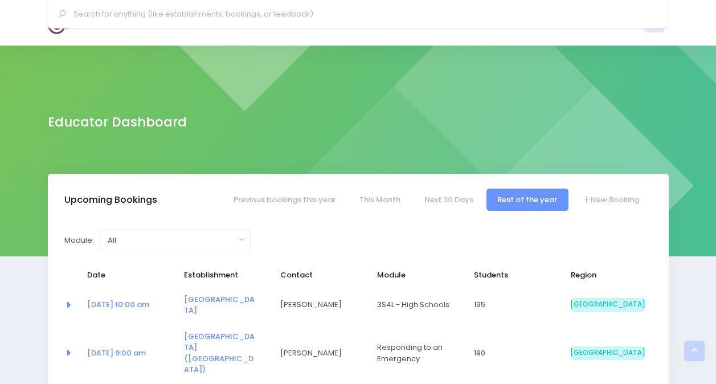 The height and width of the screenshot is (384, 716). What do you see at coordinates (515, 305) in the screenshot?
I see `td: 195` at bounding box center [515, 305].